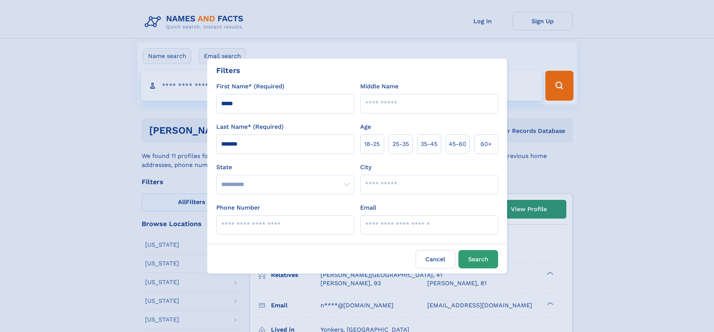 This screenshot has height=332, width=714. What do you see at coordinates (238, 208) in the screenshot?
I see `label: Phone Number` at bounding box center [238, 208].